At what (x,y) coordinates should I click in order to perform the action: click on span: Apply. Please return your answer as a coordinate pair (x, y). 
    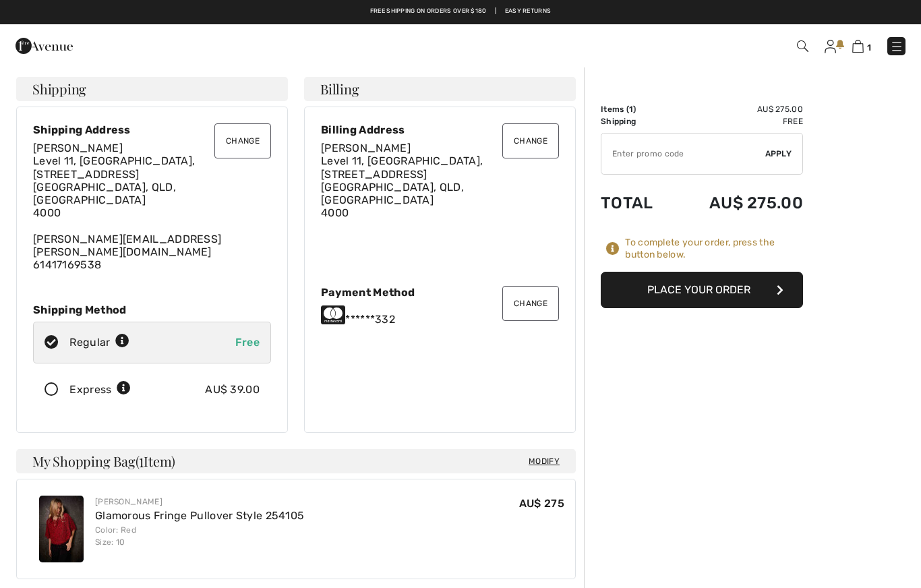
    Looking at the image, I should click on (779, 154).